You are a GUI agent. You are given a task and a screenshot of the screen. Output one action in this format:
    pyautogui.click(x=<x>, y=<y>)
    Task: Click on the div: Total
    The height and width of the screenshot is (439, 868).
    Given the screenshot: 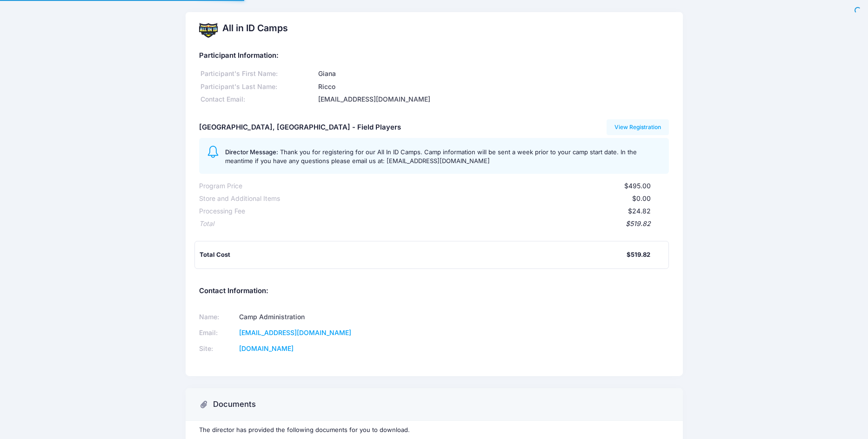 What is the action you would take?
    pyautogui.click(x=207, y=224)
    